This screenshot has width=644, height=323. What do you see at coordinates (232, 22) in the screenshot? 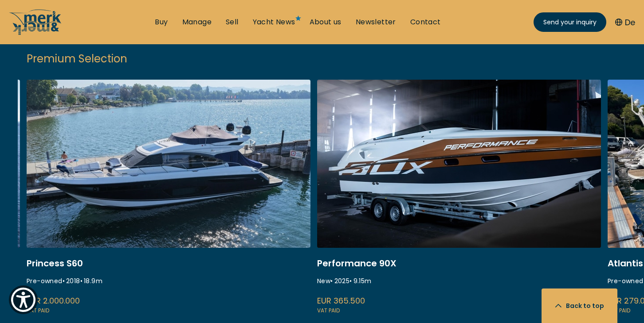
I see `a: Sell` at bounding box center [232, 22].